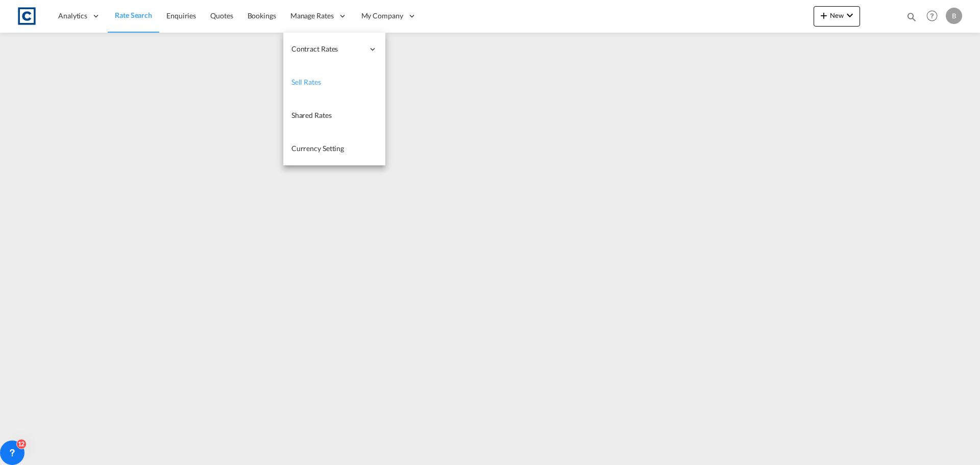 The width and height of the screenshot is (980, 465). Describe the element at coordinates (335, 115) in the screenshot. I see `a: Shared Rates` at that location.